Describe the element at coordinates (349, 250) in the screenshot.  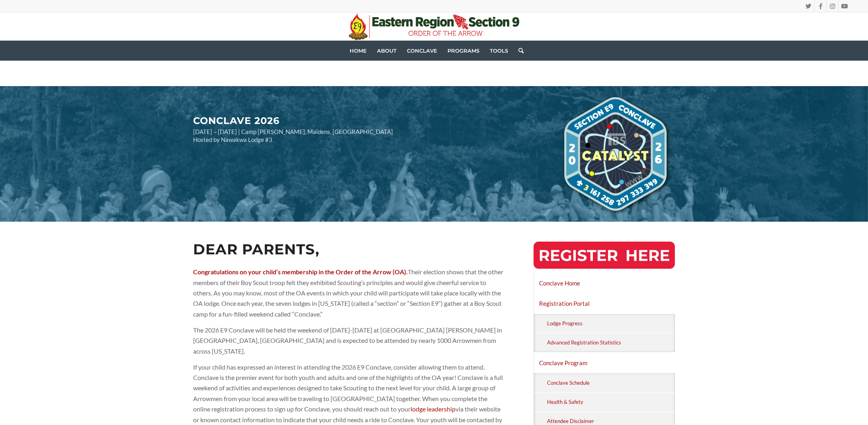
I see `h2: Dear Parents,` at that location.